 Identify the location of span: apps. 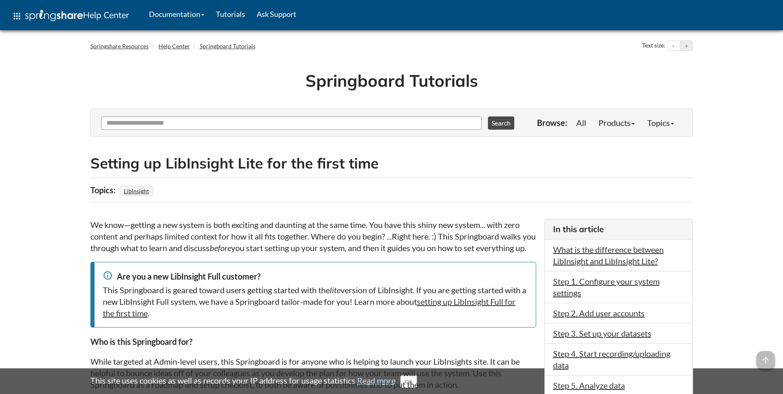
(17, 16).